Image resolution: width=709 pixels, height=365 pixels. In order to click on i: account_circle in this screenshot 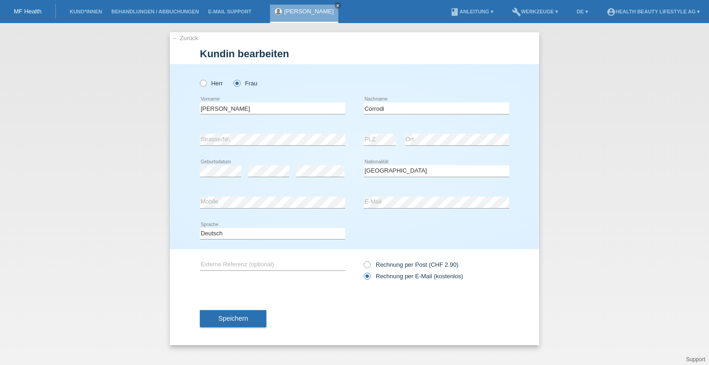, I will do `click(611, 12)`.